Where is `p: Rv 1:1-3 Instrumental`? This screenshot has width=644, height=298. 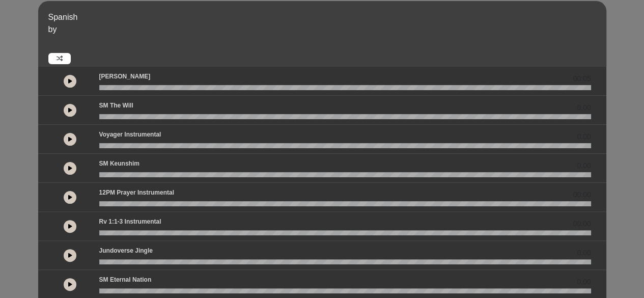
p: Rv 1:1-3 Instrumental is located at coordinates (131, 222).